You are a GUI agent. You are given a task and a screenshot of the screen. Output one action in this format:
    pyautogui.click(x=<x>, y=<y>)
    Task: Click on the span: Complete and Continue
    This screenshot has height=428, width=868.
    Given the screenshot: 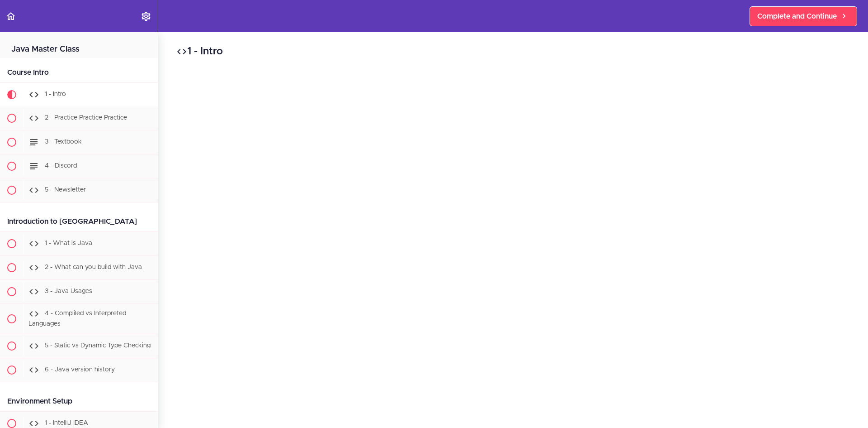 What is the action you would take?
    pyautogui.click(x=797, y=16)
    